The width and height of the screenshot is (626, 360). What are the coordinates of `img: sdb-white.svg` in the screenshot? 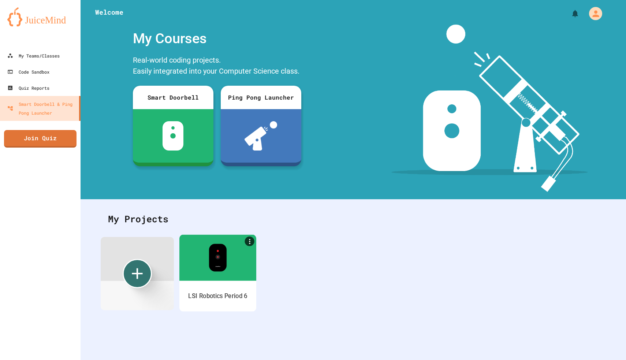 It's located at (173, 136).